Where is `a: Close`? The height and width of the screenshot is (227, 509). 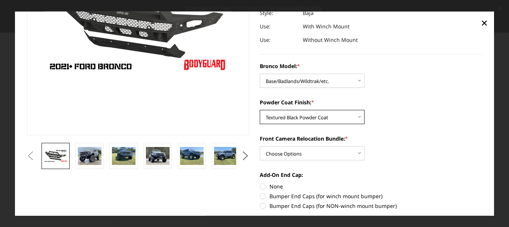 a: Close is located at coordinates (485, 23).